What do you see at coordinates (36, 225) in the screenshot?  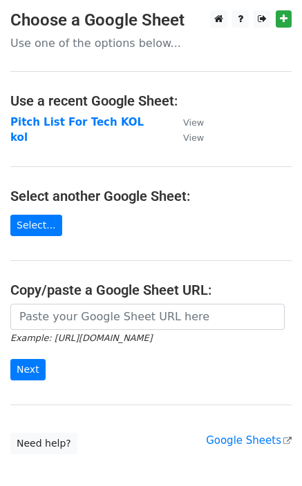 I see `a: Select...` at bounding box center [36, 225].